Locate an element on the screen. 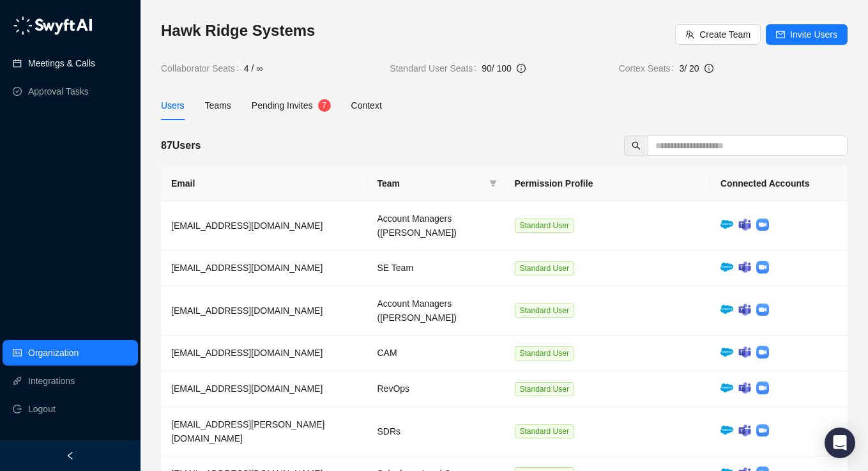 The image size is (868, 471). a: Organization is located at coordinates (53, 353).